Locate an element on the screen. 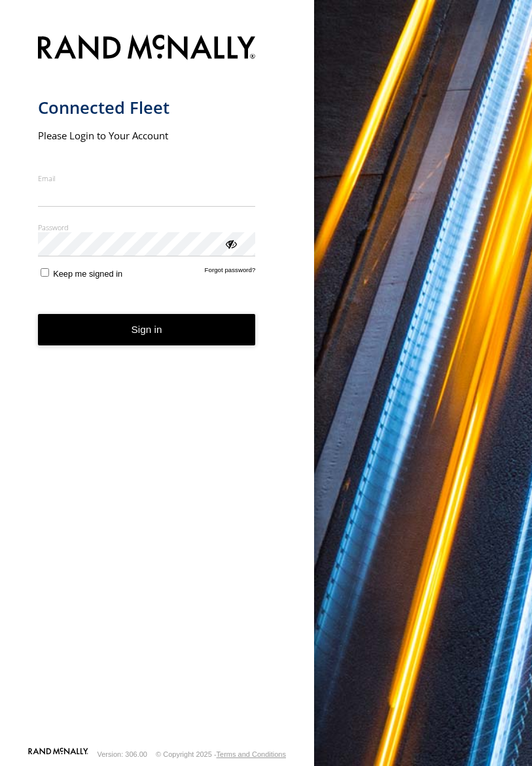  a: Forgot password? is located at coordinates (231, 273).